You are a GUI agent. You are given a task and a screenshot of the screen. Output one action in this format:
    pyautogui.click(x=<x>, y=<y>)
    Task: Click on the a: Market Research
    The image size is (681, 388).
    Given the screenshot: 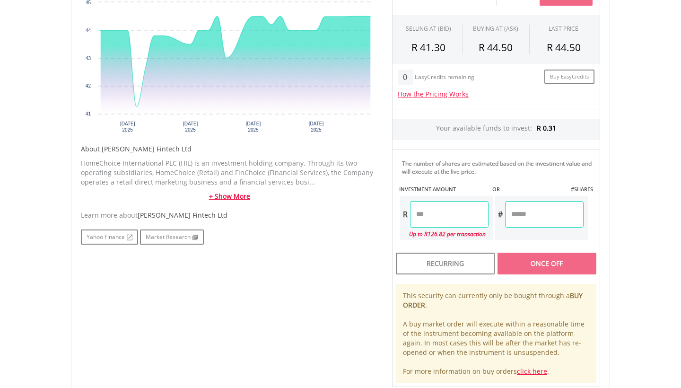 What is the action you would take?
    pyautogui.click(x=172, y=237)
    